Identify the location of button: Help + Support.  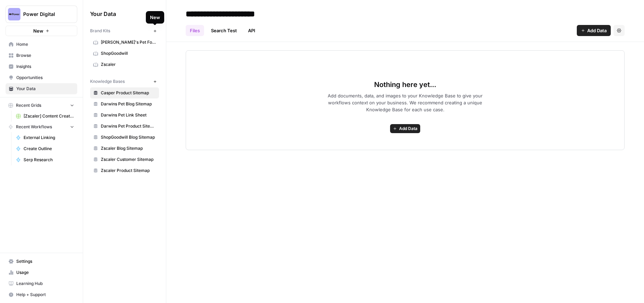
(42, 295).